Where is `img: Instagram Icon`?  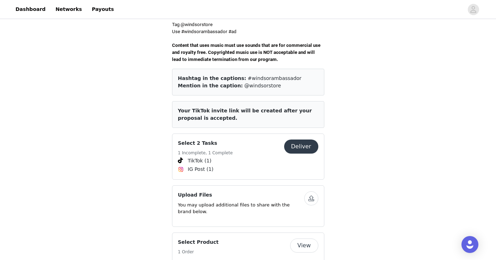
img: Instagram Icon is located at coordinates (181, 170).